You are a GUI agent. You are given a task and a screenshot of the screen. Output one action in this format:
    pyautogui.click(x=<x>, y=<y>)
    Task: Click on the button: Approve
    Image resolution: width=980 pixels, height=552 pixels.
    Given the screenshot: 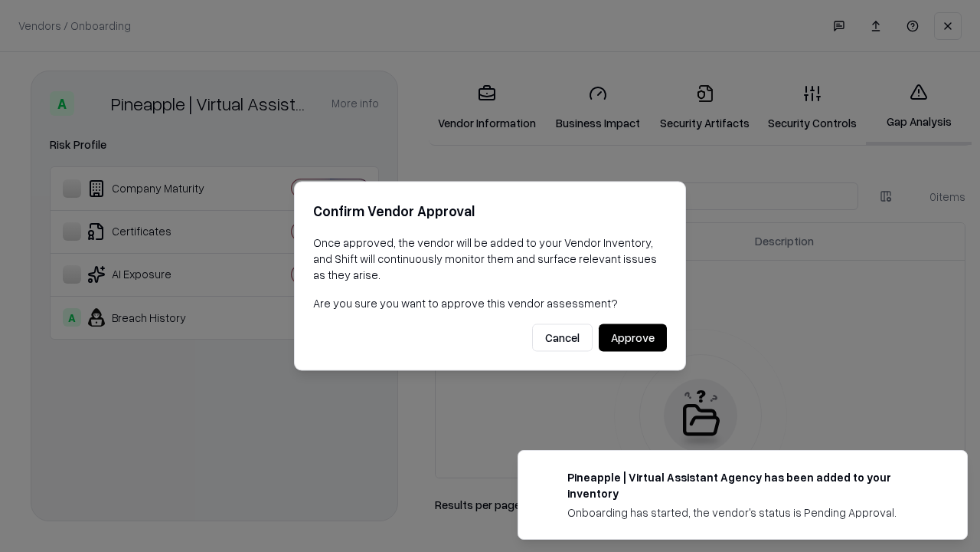 What is the action you would take?
    pyautogui.click(x=632, y=338)
    